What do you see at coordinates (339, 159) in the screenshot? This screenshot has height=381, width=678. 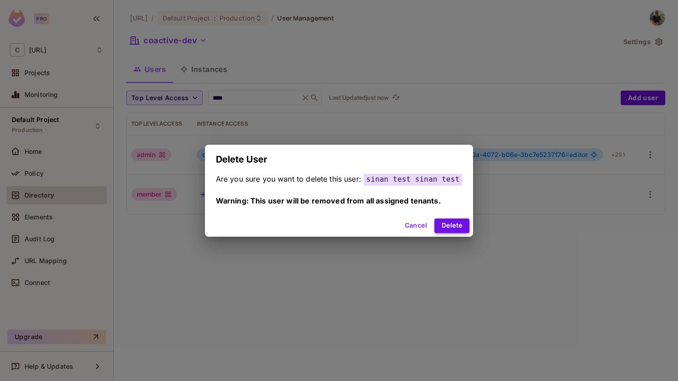 I see `h2: Delete User` at bounding box center [339, 159].